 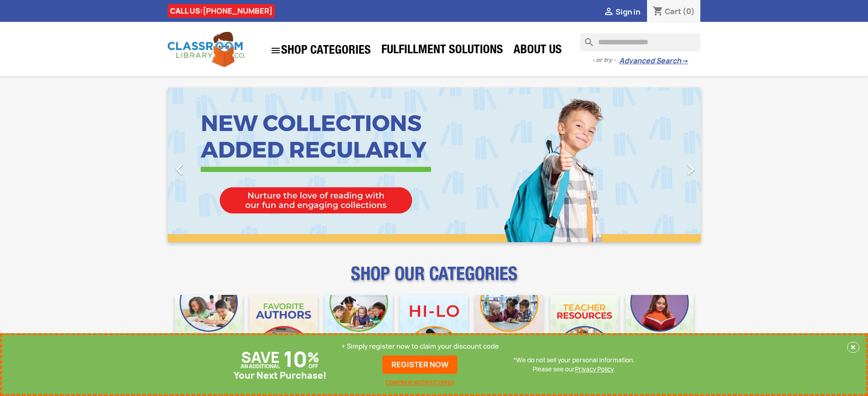 I want to click on img: CLC_Dyslexia_Mobile.jpg, so click(x=659, y=329).